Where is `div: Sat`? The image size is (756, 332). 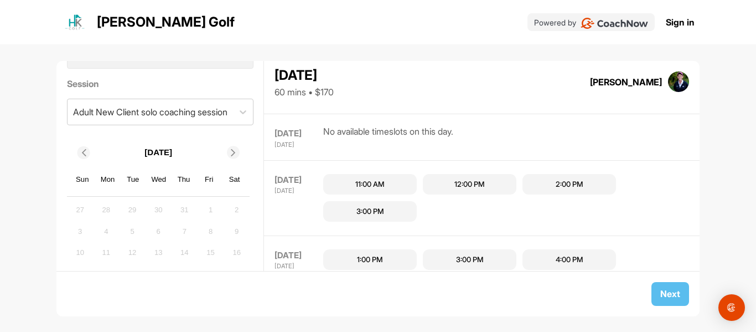 div: Sat is located at coordinates (235, 179).